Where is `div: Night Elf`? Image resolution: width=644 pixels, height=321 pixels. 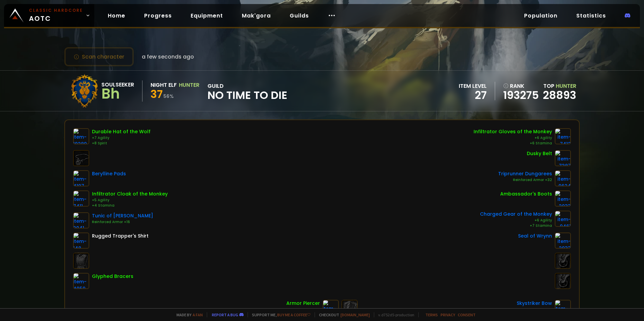
div: Night Elf is located at coordinates (164, 85).